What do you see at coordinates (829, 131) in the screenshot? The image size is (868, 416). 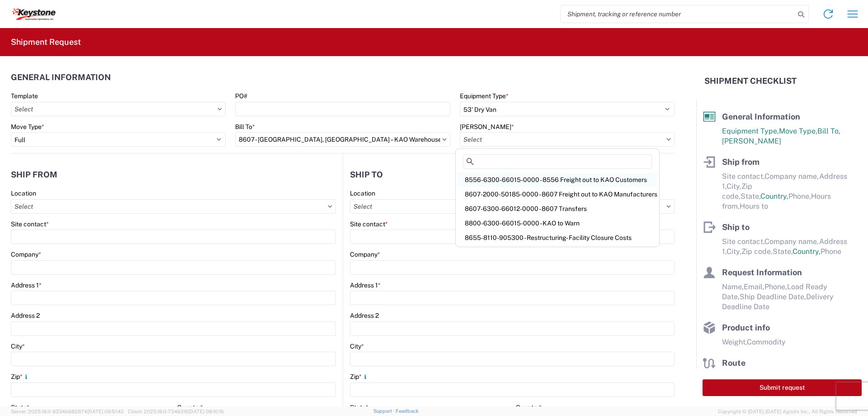 I see `span: Bill To,` at bounding box center [829, 131].